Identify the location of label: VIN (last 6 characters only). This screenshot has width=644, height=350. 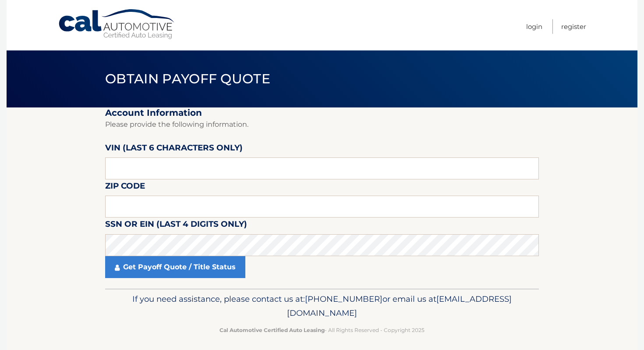
(174, 149).